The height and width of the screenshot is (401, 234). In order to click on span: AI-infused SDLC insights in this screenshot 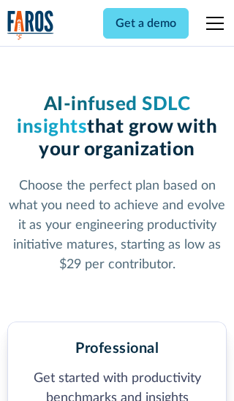, I will do `click(103, 115)`.